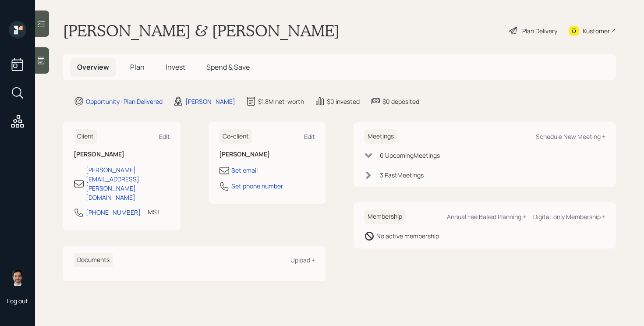  I want to click on div: Set email, so click(244, 170).